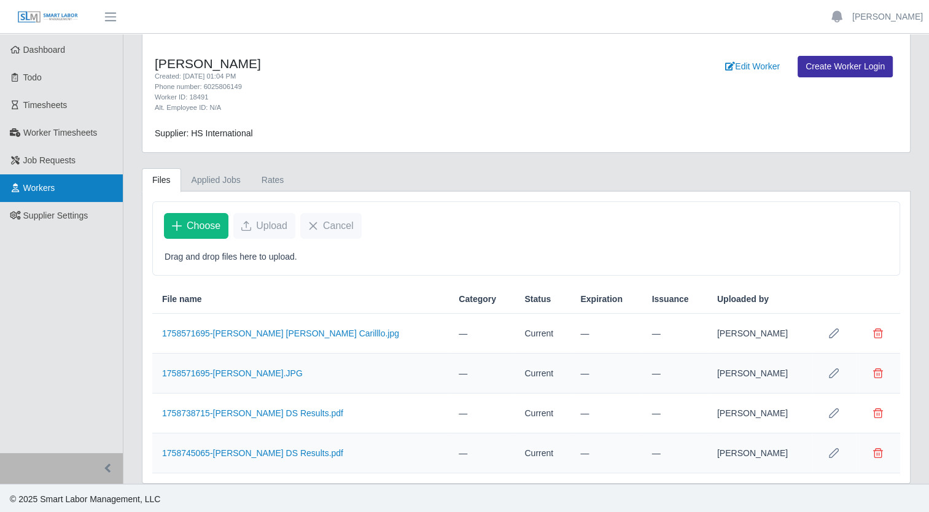  What do you see at coordinates (526, 257) in the screenshot?
I see `p: Drag and drop files here to upload.` at bounding box center [526, 257].